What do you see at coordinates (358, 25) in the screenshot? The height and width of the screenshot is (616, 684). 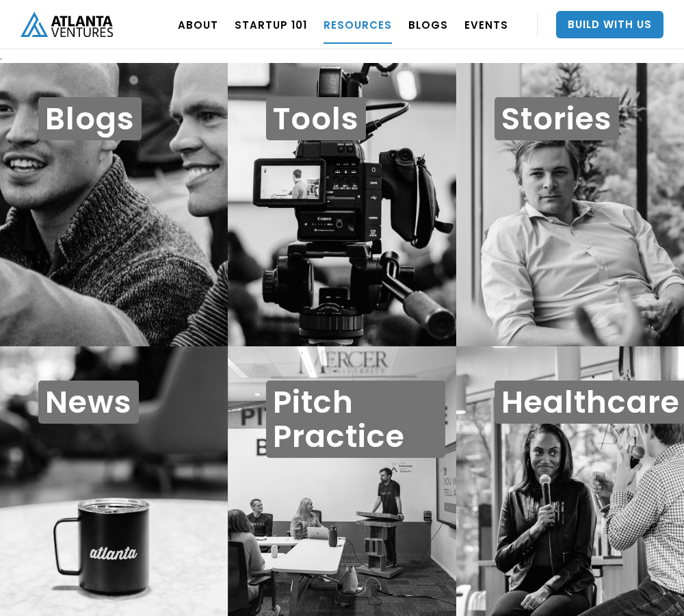 I see `a: RESOURCES` at bounding box center [358, 25].